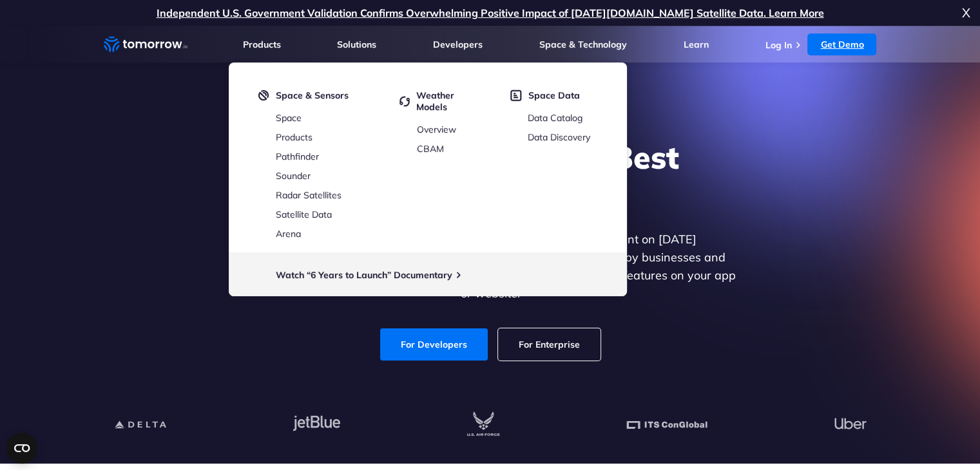 The image size is (980, 470). Describe the element at coordinates (264, 95) in the screenshot. I see `img: satelight.svg` at that location.